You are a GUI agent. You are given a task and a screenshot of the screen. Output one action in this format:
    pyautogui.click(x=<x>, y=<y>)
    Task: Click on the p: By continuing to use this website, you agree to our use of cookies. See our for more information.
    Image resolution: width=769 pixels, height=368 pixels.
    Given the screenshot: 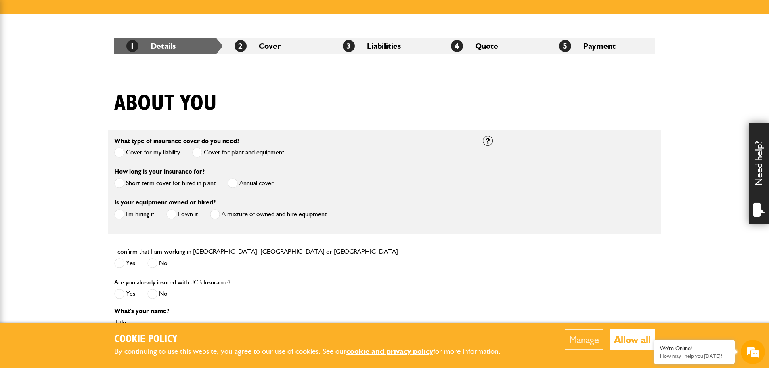 What is the action you would take?
    pyautogui.click(x=314, y=351)
    